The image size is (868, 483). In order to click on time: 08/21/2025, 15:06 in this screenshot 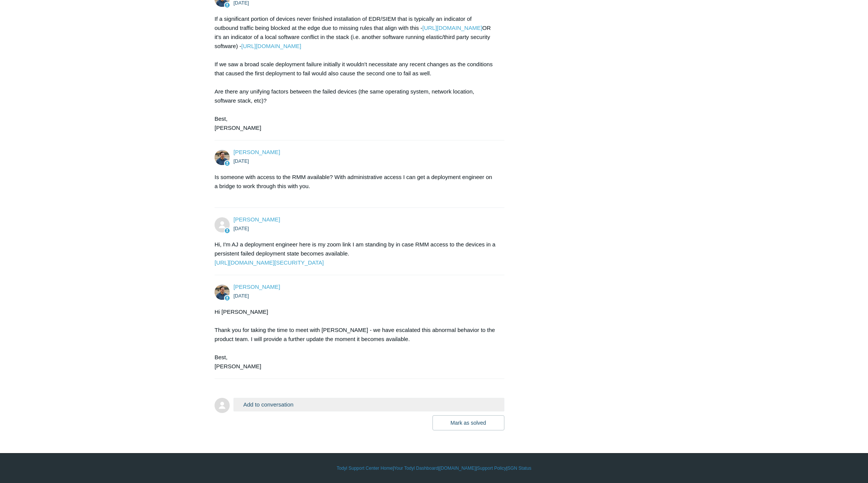, I will do `click(241, 228)`.